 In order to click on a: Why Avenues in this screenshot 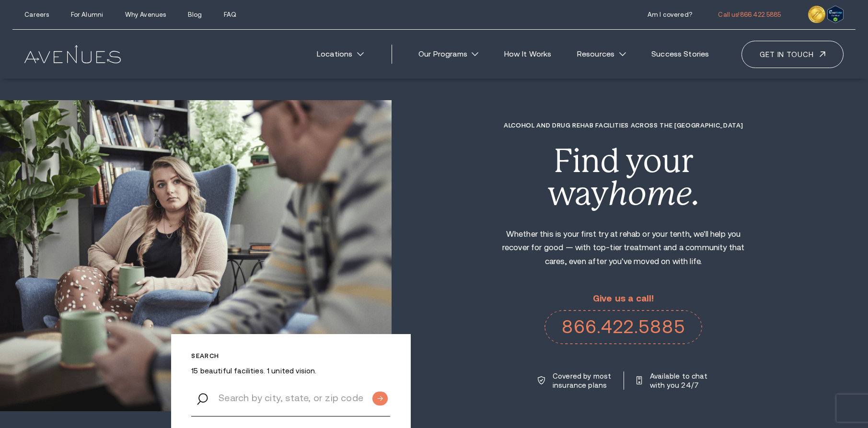, I will do `click(145, 15)`.